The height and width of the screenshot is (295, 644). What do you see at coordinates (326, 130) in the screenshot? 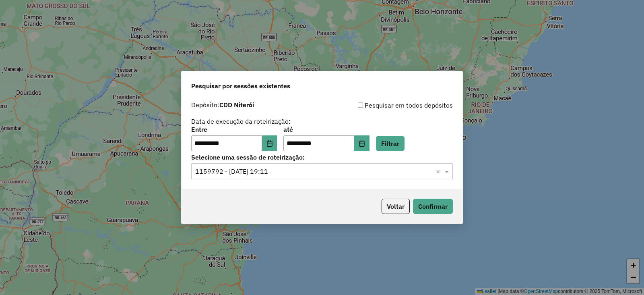
I see `label: até` at bounding box center [326, 130].